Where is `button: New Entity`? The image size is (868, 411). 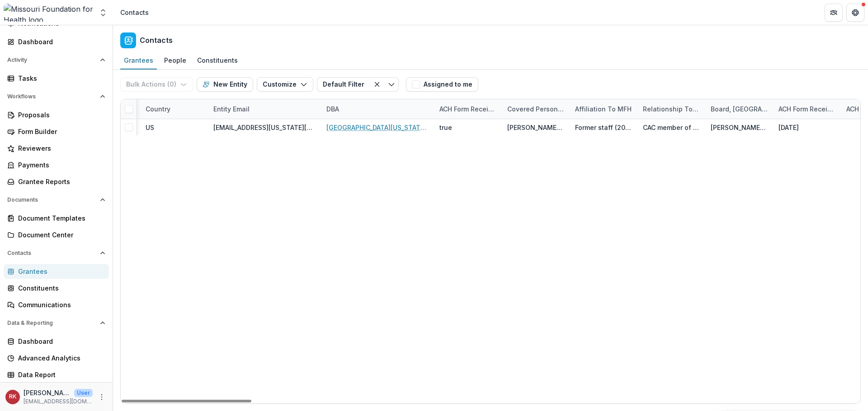 button: New Entity is located at coordinates (225, 85).